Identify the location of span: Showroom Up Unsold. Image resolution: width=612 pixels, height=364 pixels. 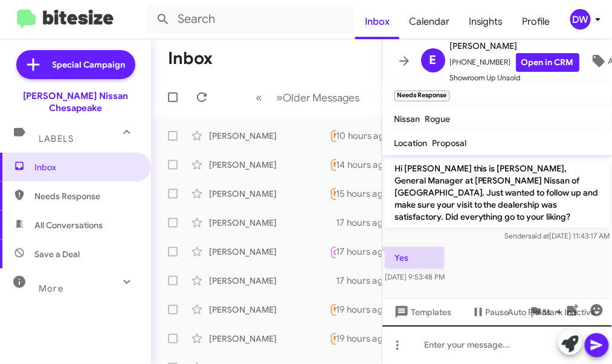
(515, 78).